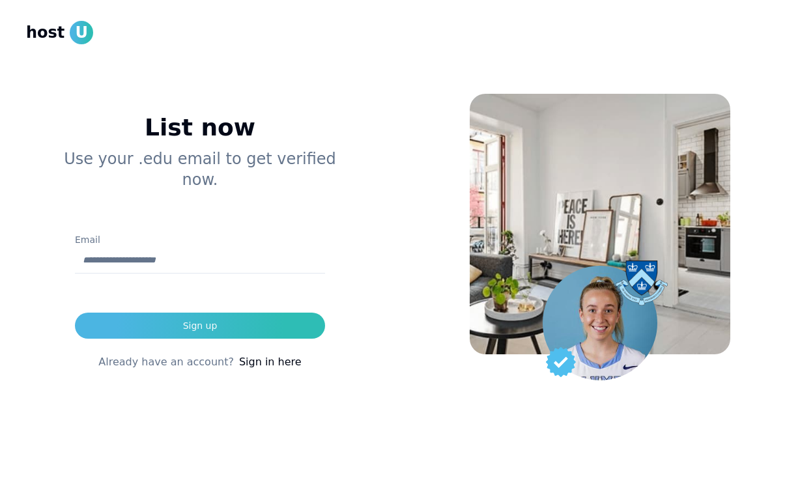 This screenshot has height=480, width=800. I want to click on div: Sign up, so click(200, 326).